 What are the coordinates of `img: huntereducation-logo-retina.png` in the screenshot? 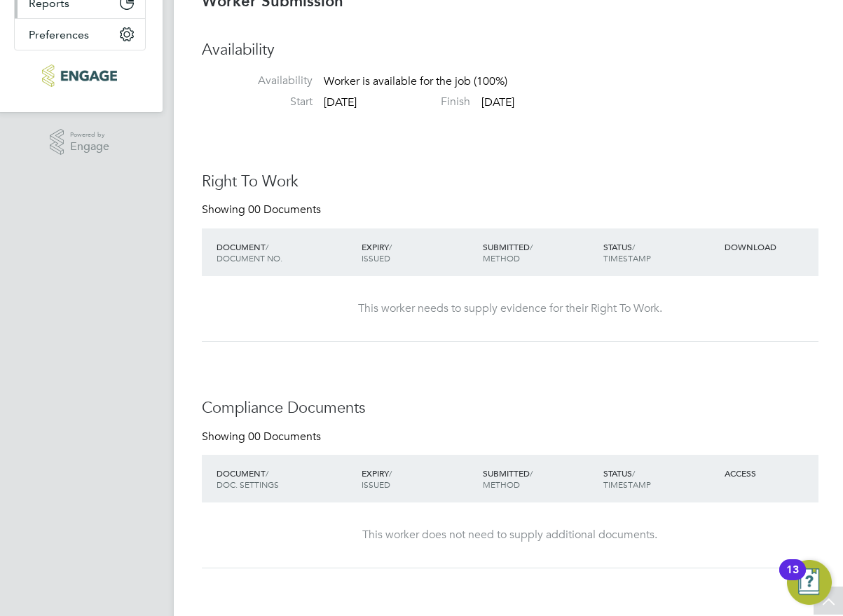 It's located at (79, 76).